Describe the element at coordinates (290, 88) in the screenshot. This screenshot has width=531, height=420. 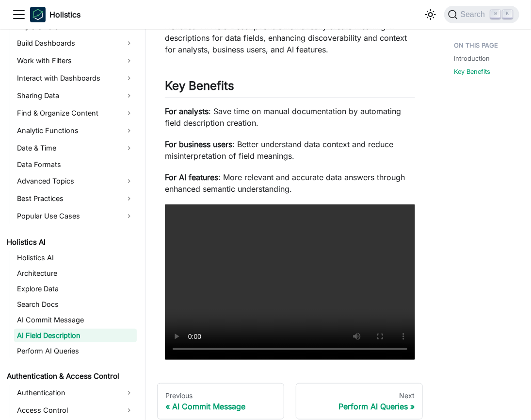
I see `h2: Key Benefits` at that location.